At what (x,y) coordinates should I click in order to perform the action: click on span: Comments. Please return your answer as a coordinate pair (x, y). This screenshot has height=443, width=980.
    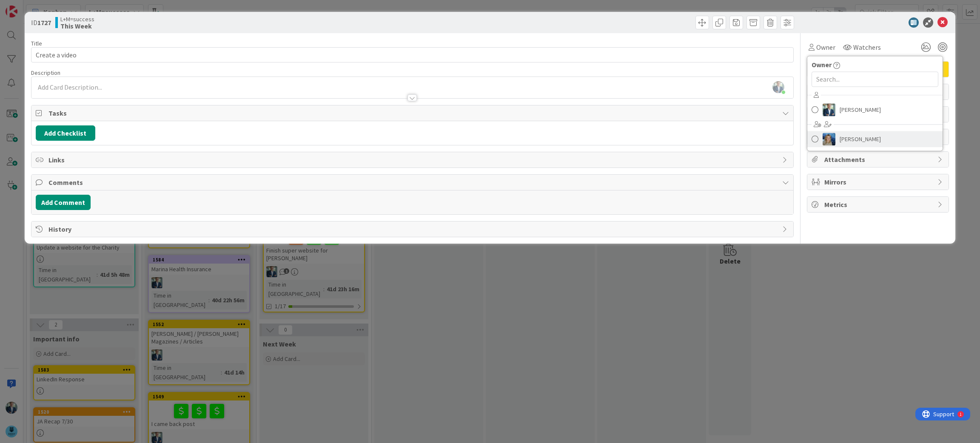
    Looking at the image, I should click on (414, 183).